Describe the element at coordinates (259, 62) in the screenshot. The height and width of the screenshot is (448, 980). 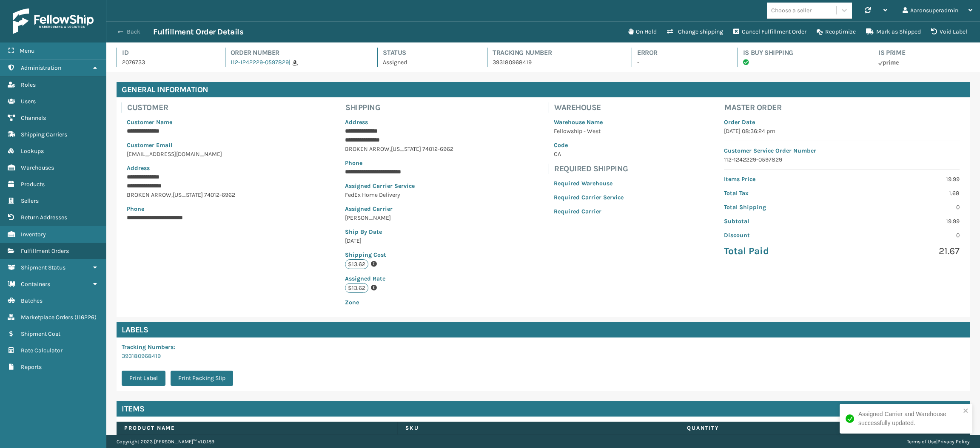
I see `a: 112-1242229-0597829` at that location.